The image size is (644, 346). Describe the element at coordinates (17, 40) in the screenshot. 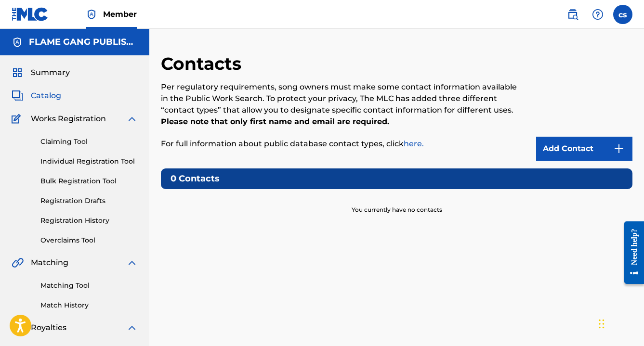

I see `div: Open Resource Center` at that location.